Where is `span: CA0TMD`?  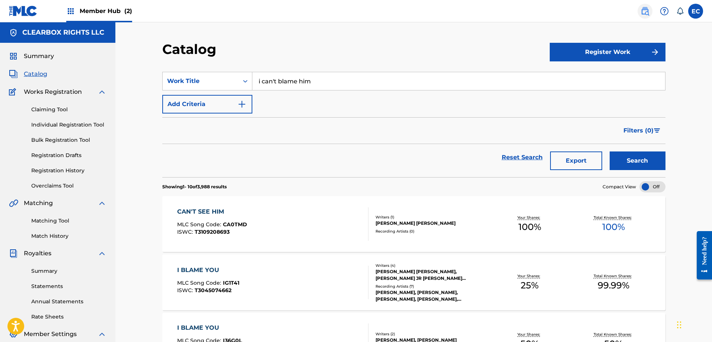
span: CA0TMD is located at coordinates (235, 224).